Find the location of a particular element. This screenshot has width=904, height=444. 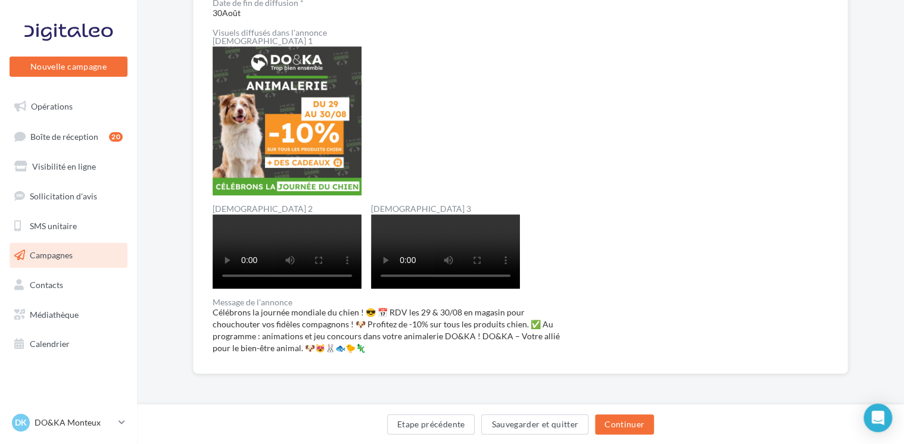

span: Opérations is located at coordinates (52, 106).